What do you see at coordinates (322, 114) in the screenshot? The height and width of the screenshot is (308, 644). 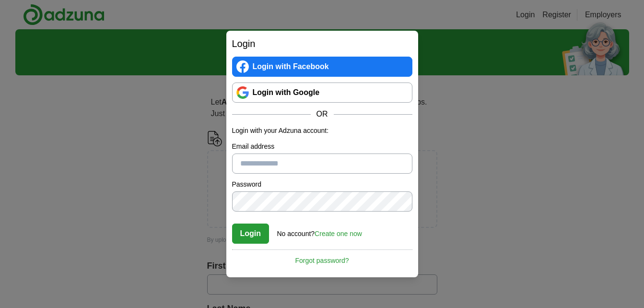 I see `span: OR` at bounding box center [322, 114].